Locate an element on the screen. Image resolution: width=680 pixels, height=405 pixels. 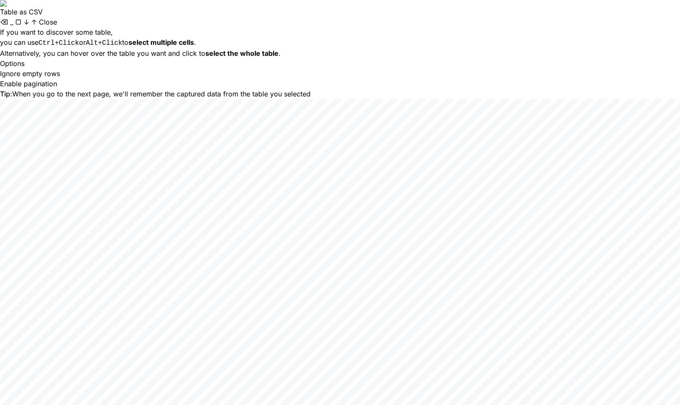
b: select multiple cells is located at coordinates (161, 42).